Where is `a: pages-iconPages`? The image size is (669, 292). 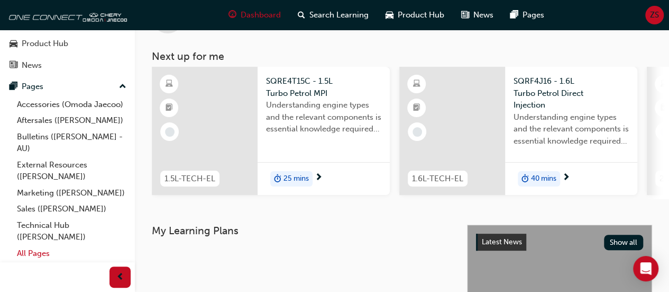
a: pages-iconPages is located at coordinates (527, 15).